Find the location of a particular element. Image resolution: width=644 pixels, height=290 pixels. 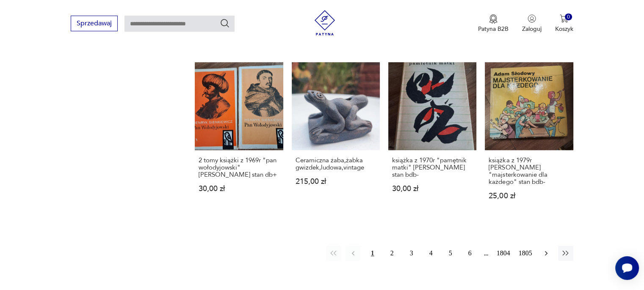

a: Ikona medaluPatyna B2B is located at coordinates (494, 23).